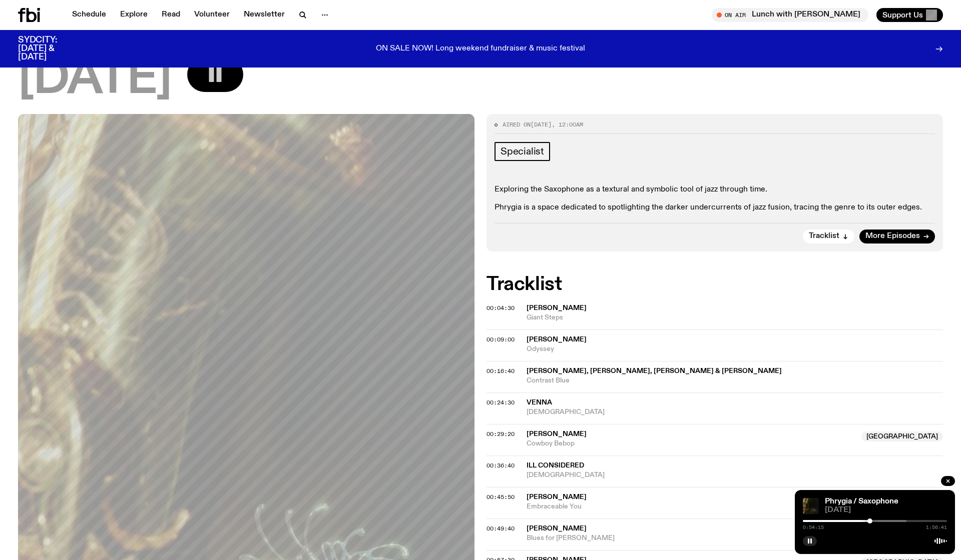 This screenshot has height=560, width=961. I want to click on a: More Episodes, so click(897, 237).